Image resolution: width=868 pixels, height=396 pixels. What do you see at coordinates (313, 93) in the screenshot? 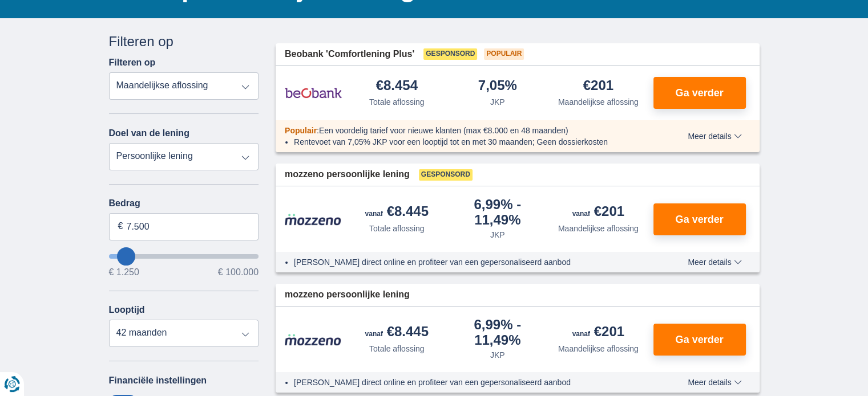
I see `img: product.pl.alt Beobank` at bounding box center [313, 93].